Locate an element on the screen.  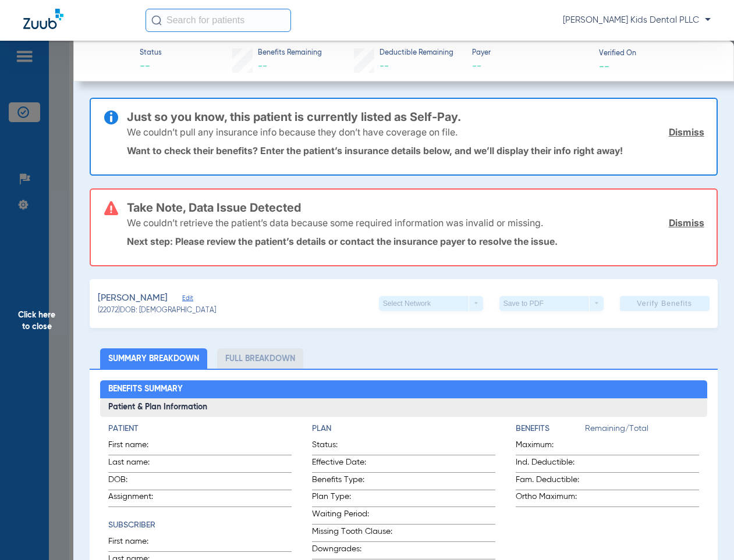
h3: Take Note, Data Issue Detected is located at coordinates (415, 208).